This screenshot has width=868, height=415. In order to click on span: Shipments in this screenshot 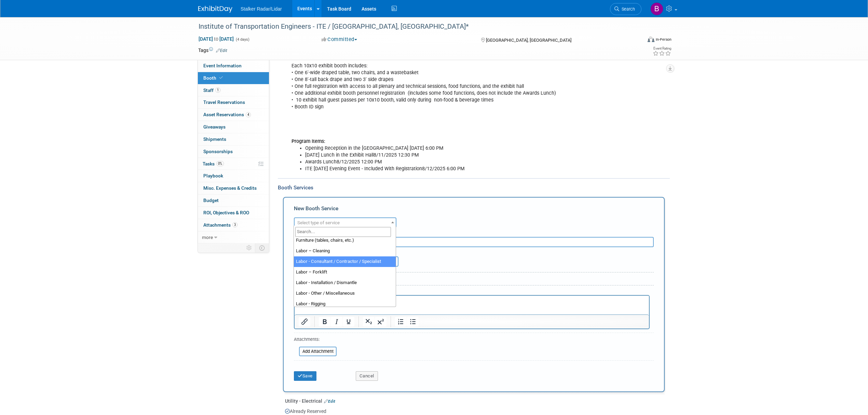, I will do `click(215, 139)`.